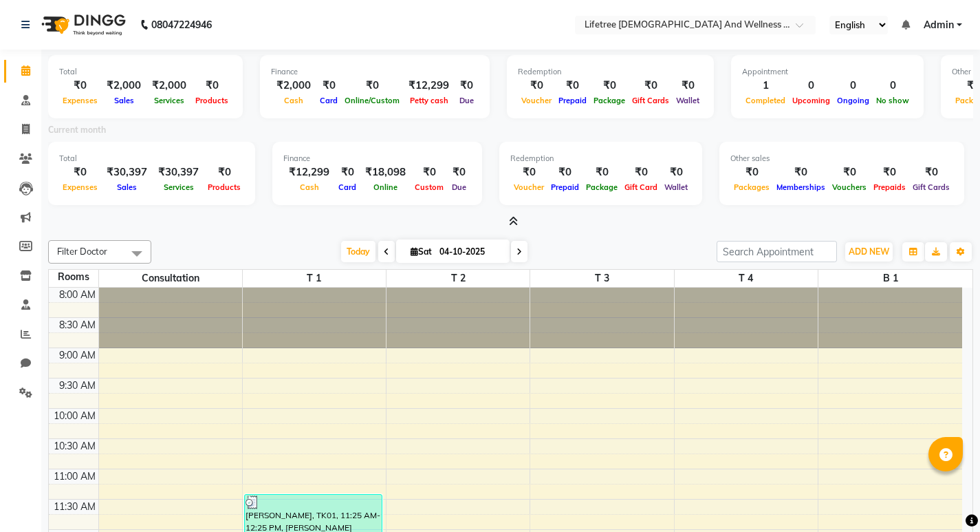  What do you see at coordinates (469, 252) in the screenshot?
I see `input: 2025-10-04` at bounding box center [469, 252].